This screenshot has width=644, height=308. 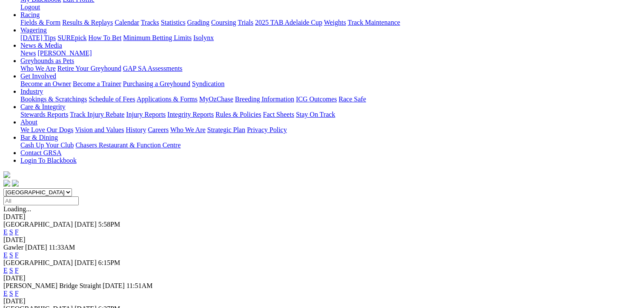 What do you see at coordinates (28, 53) in the screenshot?
I see `a: News` at bounding box center [28, 53].